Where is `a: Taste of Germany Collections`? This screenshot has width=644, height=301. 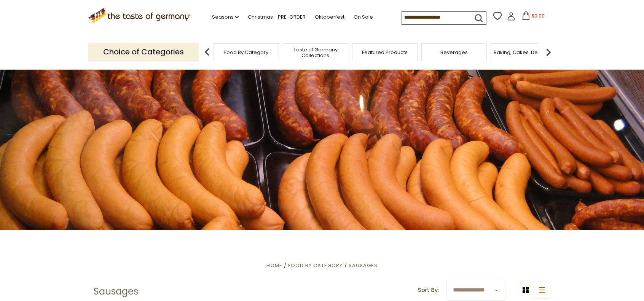 a: Taste of Germany Collections is located at coordinates (315, 52).